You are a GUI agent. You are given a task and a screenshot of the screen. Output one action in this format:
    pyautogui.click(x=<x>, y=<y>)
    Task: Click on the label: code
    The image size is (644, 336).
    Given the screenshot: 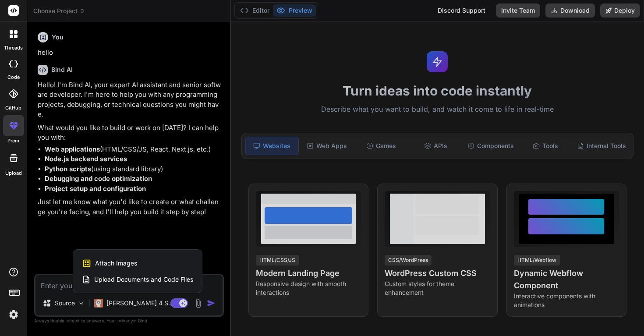 What is the action you would take?
    pyautogui.click(x=13, y=77)
    